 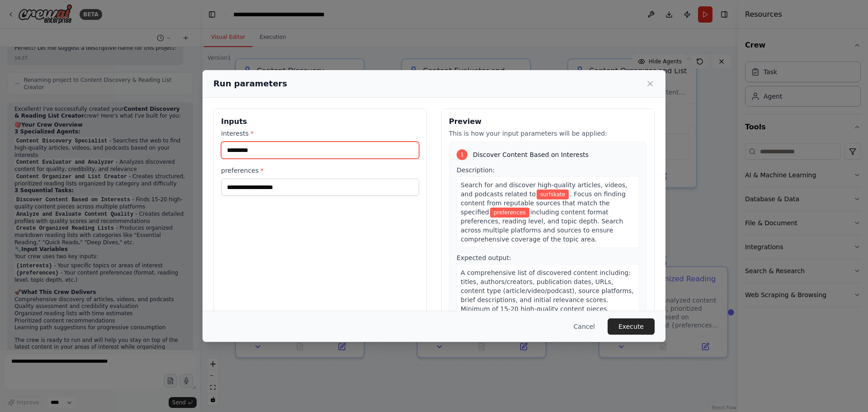 What do you see at coordinates (548, 134) in the screenshot?
I see `p: This is how your input parameters will be applied:` at bounding box center [548, 134].